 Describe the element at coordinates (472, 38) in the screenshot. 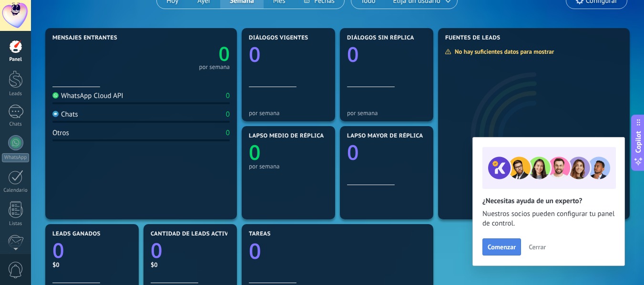

I see `span: Fuentes de leads` at that location.